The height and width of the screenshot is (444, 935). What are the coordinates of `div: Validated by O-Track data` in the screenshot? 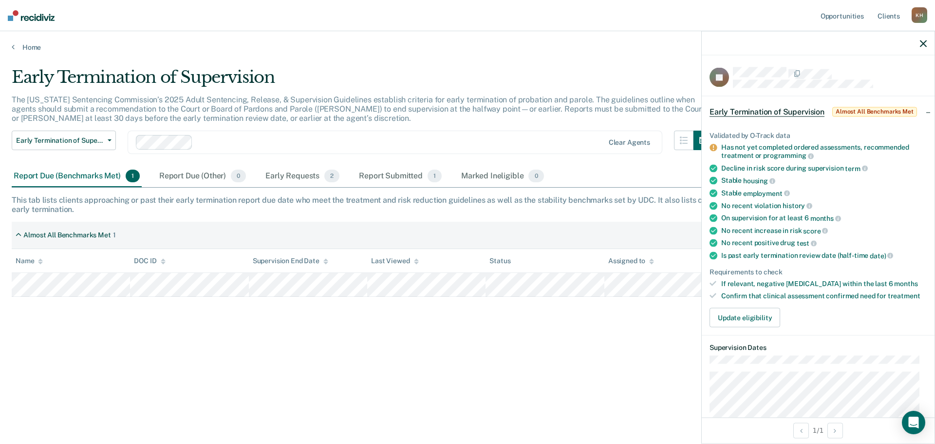 It's located at (818, 135).